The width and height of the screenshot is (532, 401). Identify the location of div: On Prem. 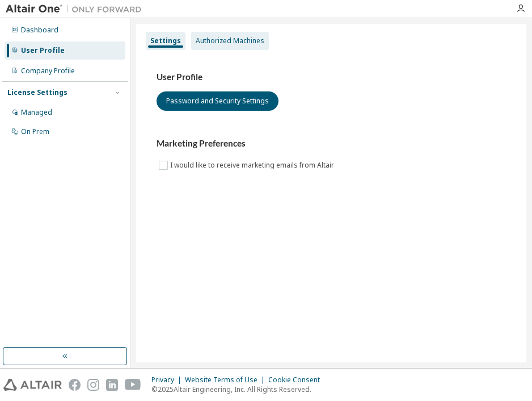
(35, 132).